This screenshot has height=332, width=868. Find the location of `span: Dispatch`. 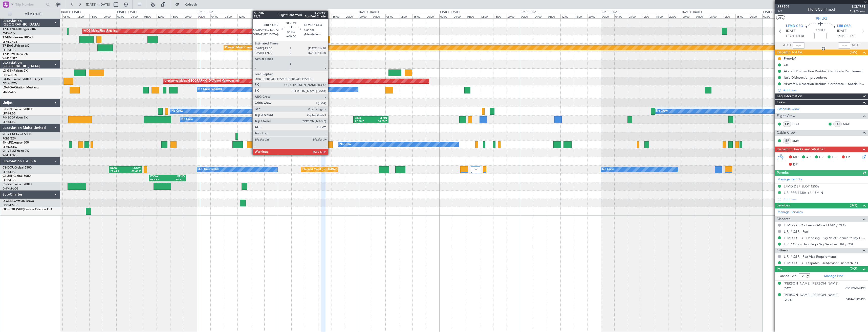

span: Dispatch is located at coordinates (783, 219).